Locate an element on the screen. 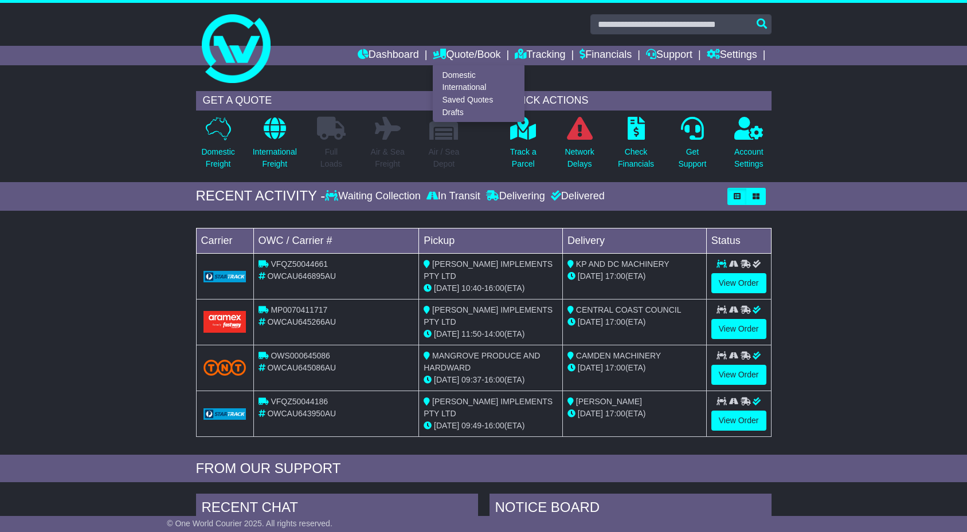 This screenshot has height=532, width=967. div: Quote/Book is located at coordinates (479, 93).